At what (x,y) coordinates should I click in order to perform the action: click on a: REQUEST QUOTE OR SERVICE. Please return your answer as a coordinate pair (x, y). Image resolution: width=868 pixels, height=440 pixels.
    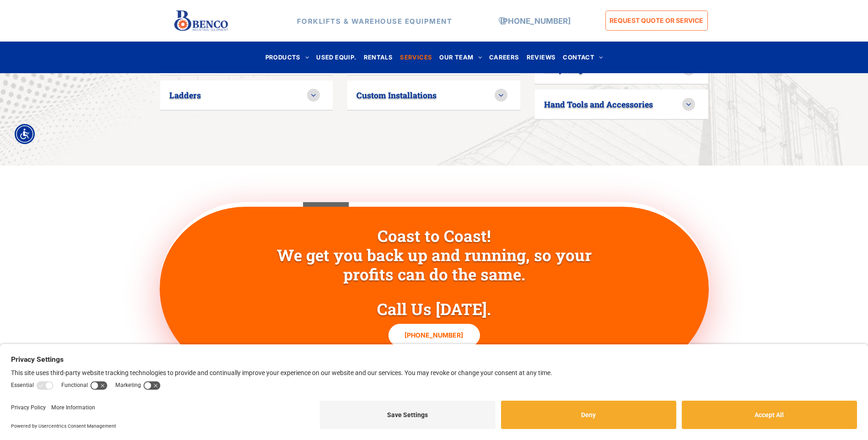
    Looking at the image, I should click on (657, 21).